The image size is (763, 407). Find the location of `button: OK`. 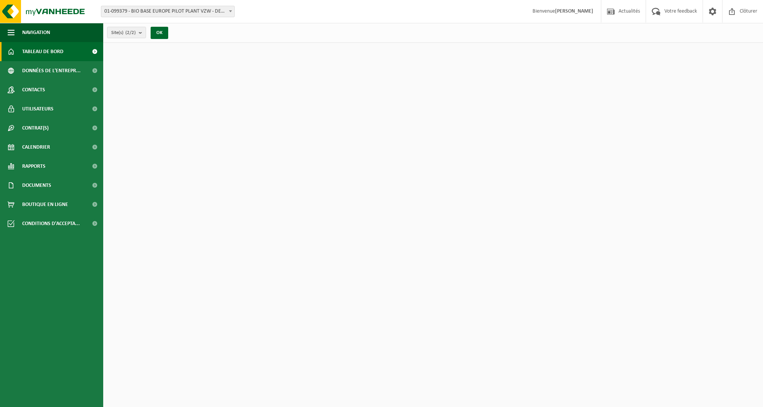

button: OK is located at coordinates (159, 33).